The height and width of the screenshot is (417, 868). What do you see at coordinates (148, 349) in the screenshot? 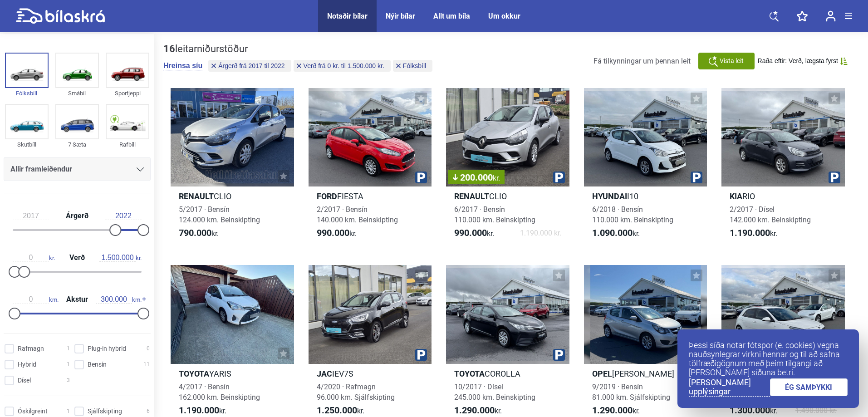
I see `span: 0` at bounding box center [148, 349].